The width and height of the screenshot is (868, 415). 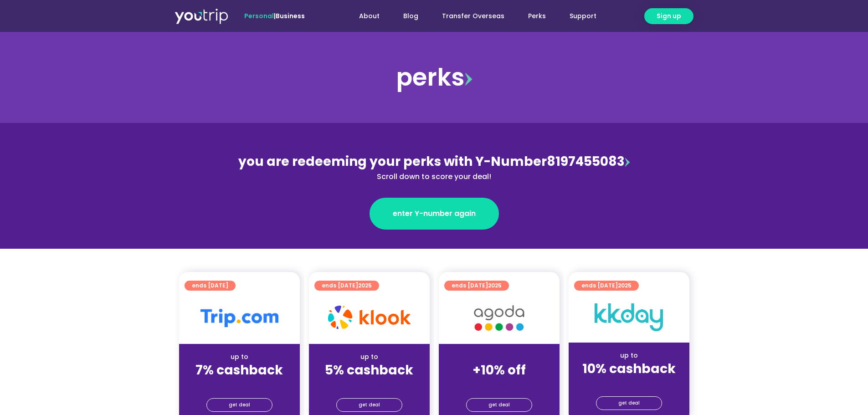 What do you see at coordinates (499, 357) in the screenshot?
I see `span: up to` at bounding box center [499, 357].